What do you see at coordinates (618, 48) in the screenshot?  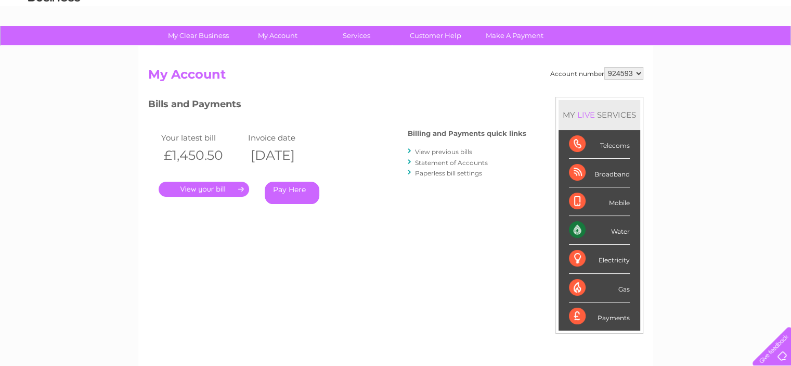 I see `a: Water` at bounding box center [618, 48].